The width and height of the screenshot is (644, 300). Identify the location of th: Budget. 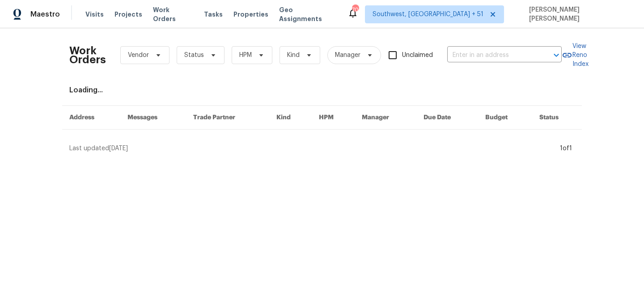
(505, 118).